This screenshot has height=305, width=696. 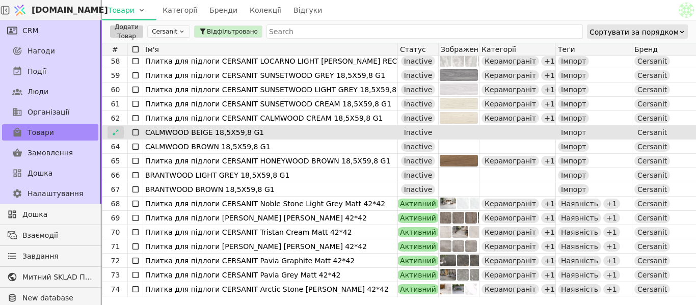 What do you see at coordinates (41, 132) in the screenshot?
I see `span: Товари` at bounding box center [41, 132].